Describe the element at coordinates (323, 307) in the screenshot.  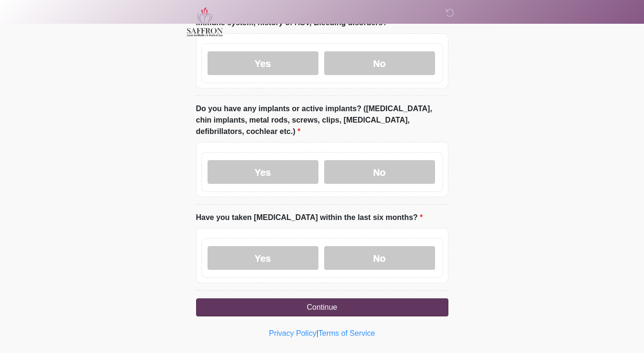
I see `button: Continue` at that location.